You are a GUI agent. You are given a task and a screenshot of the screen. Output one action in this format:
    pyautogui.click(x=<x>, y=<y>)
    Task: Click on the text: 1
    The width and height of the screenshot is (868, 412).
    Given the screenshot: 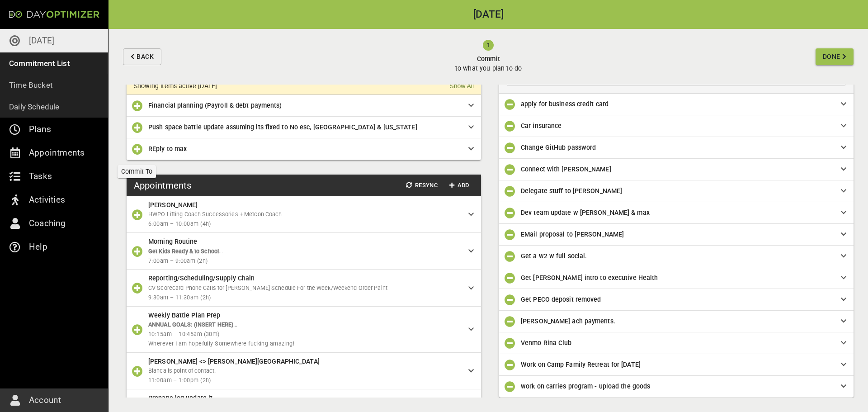 What is the action you would take?
    pyautogui.click(x=488, y=45)
    